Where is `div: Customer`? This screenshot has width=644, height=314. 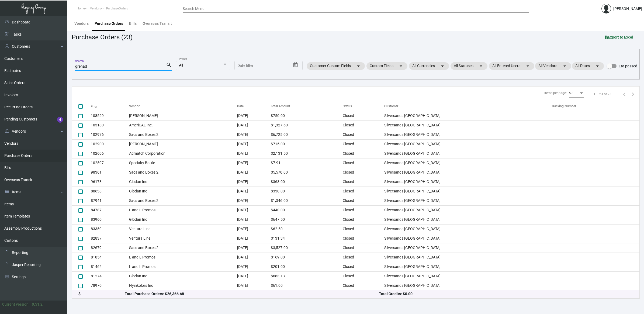 div: Customer is located at coordinates (391, 106).